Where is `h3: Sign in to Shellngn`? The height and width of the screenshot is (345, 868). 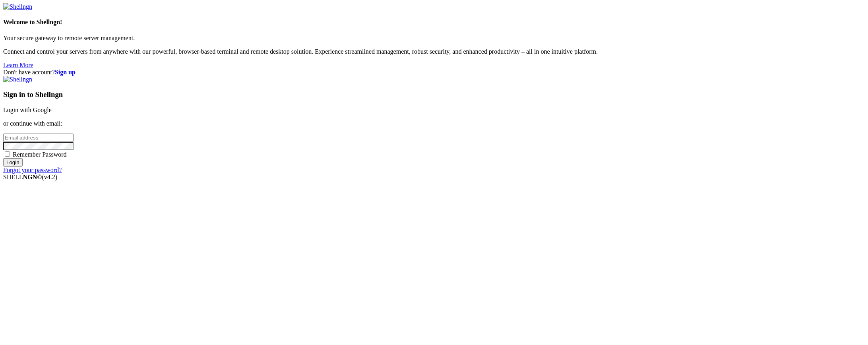
h3: Sign in to Shellngn is located at coordinates (434, 94).